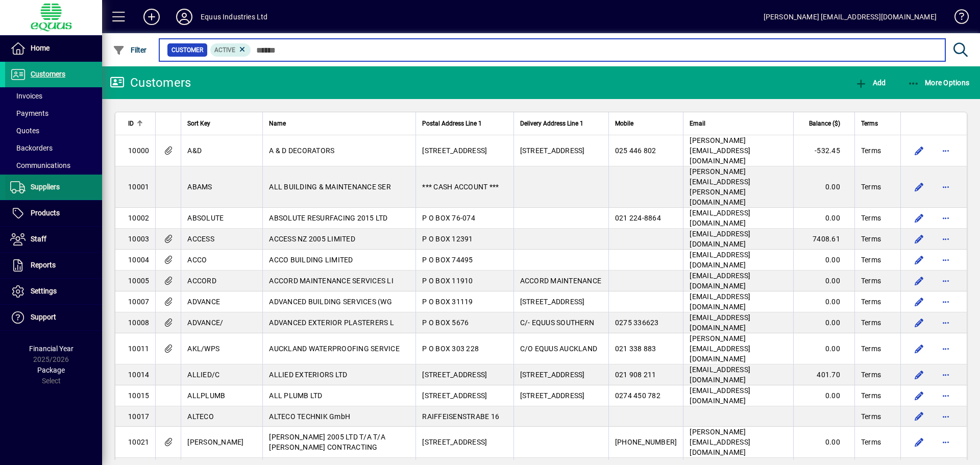 This screenshot has width=980, height=465. Describe the element at coordinates (939, 83) in the screenshot. I see `span: More Options` at that location.